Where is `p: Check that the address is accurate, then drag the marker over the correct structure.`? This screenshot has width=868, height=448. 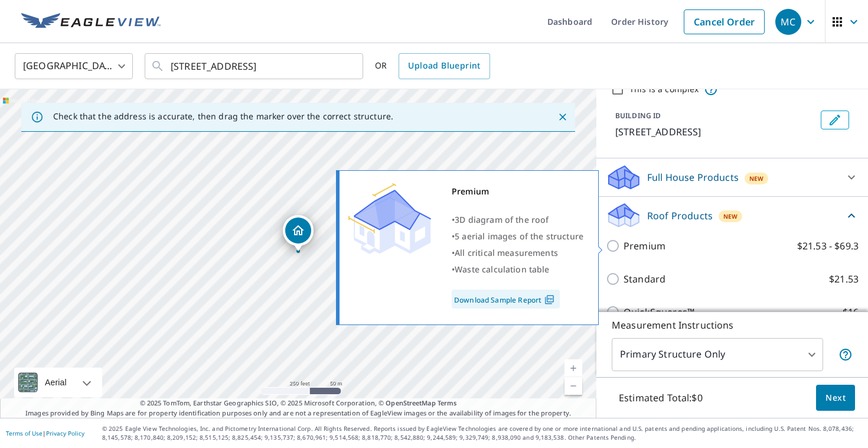
p: Check that the address is accurate, then drag the marker over the correct structure. is located at coordinates (223, 116).